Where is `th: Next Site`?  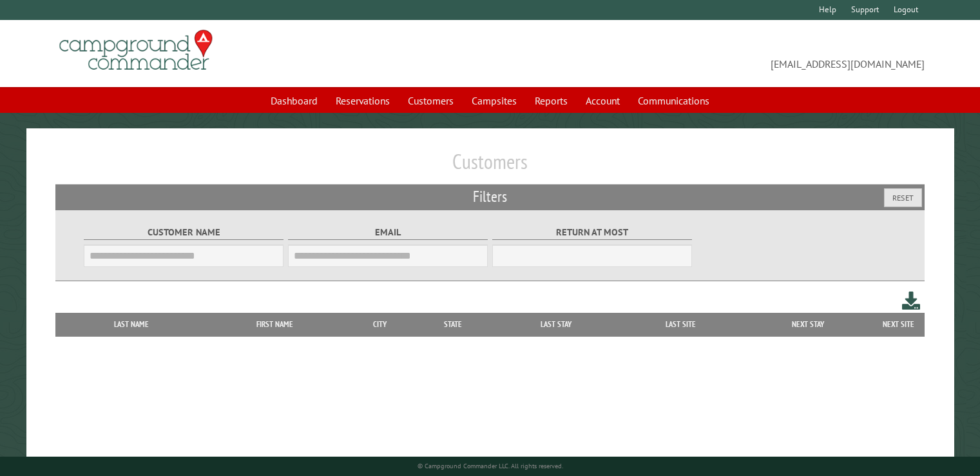 th: Next Site is located at coordinates (898, 325).